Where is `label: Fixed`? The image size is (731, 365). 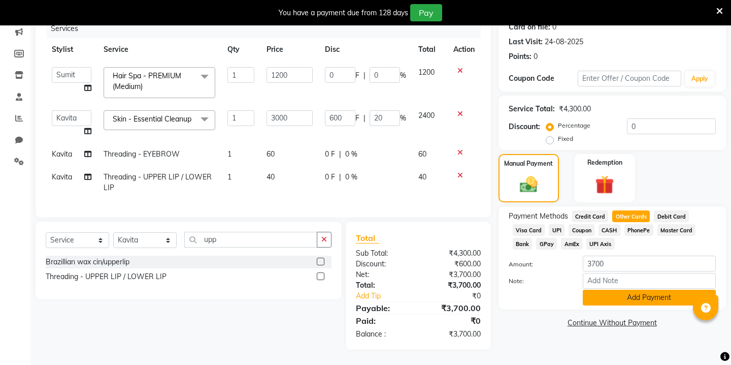
label: Fixed is located at coordinates (566, 139).